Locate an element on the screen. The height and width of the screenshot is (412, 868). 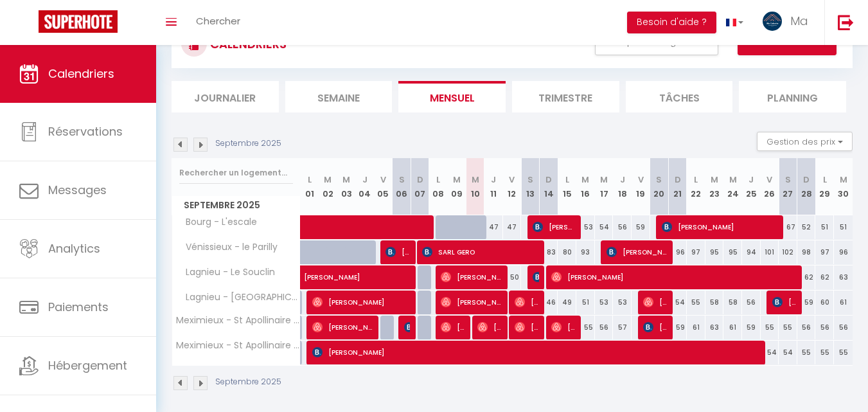
span: Vénissieux - le Parilly is located at coordinates (228, 248).